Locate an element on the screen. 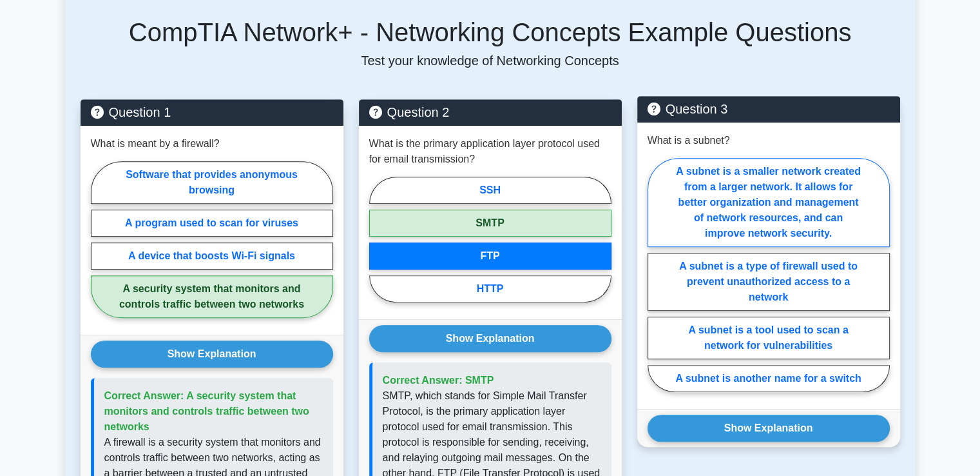  h5: Question 2 is located at coordinates (490, 112).